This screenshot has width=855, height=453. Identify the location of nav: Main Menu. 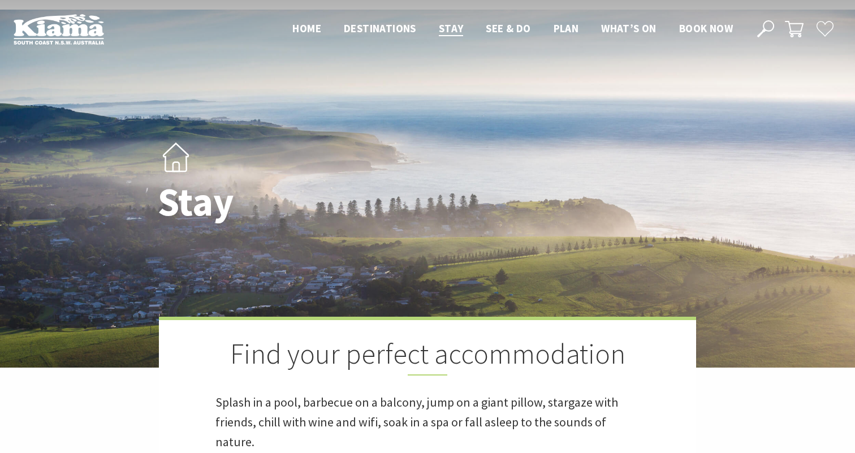
(512, 29).